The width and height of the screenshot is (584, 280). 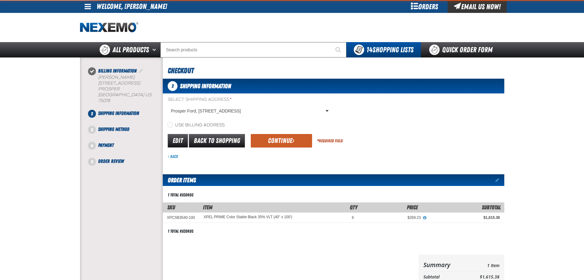 I want to click on bdo: 75078, so click(x=104, y=100).